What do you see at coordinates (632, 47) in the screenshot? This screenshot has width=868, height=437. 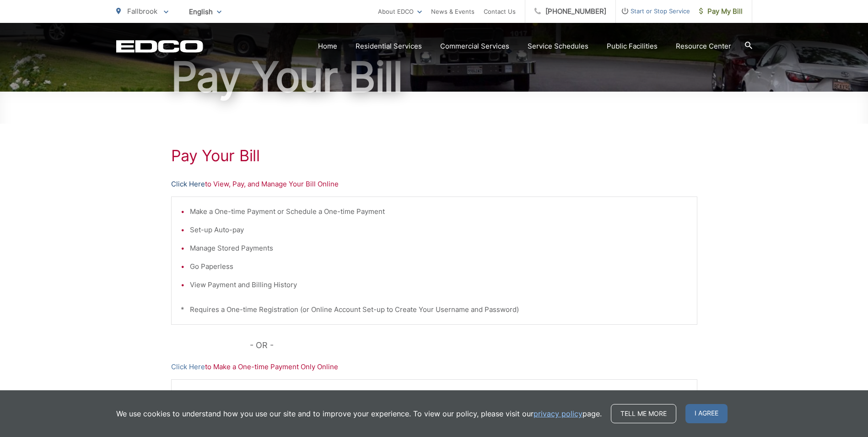 I see `a: Public Facilities` at bounding box center [632, 47].